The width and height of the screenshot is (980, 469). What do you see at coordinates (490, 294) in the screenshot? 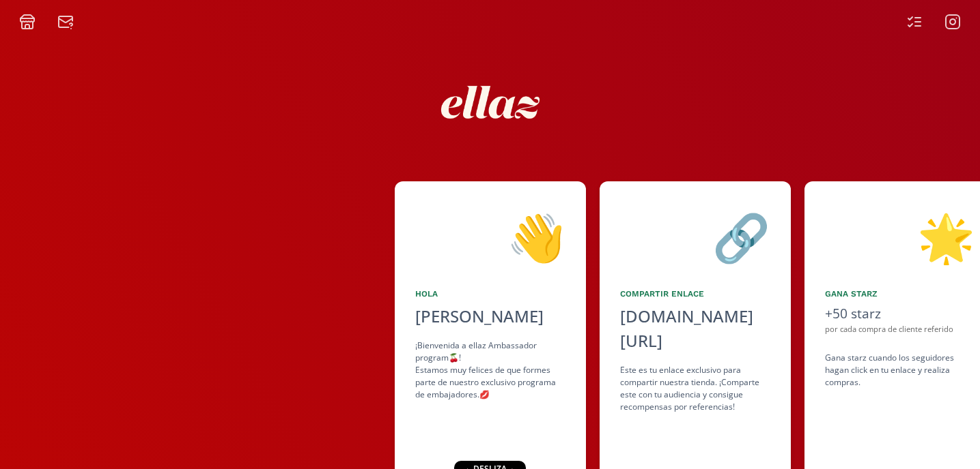
I see `div: Hola` at bounding box center [490, 294].